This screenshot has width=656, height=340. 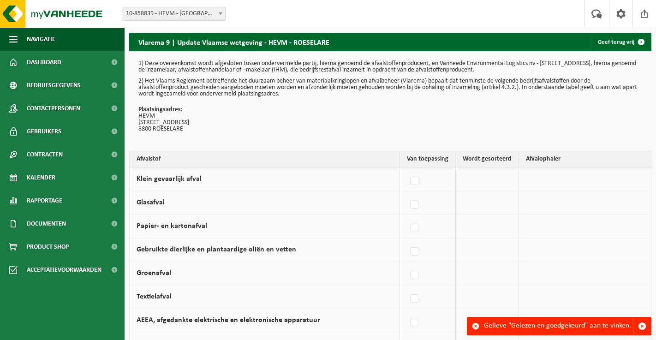 What do you see at coordinates (585, 159) in the screenshot?
I see `th: Afvalophaler` at bounding box center [585, 159].